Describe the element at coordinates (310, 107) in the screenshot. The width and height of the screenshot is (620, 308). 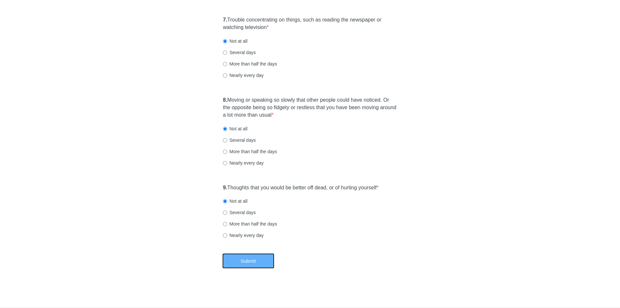
I see `label: Moving or speaking so slowly that other people could have noticed. Or the opposite being so fidge...` at that location.